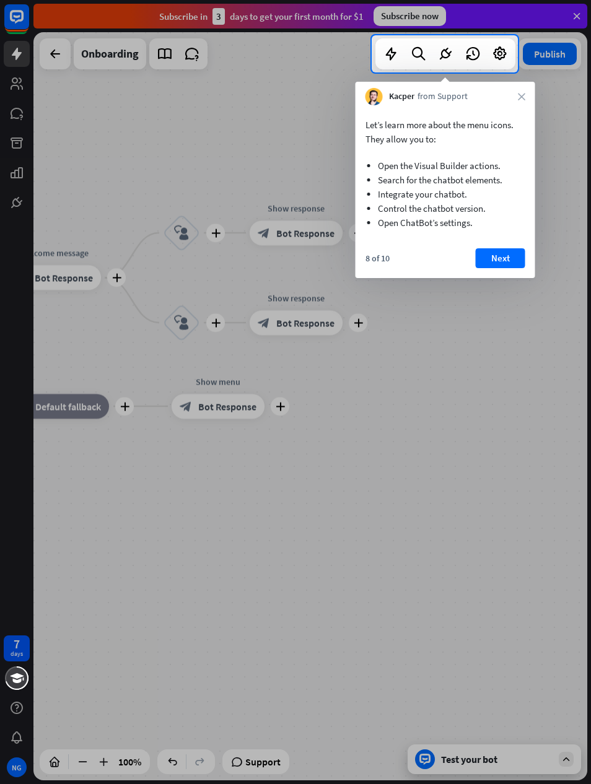  What do you see at coordinates (442, 97) in the screenshot?
I see `span: from Support` at bounding box center [442, 97].